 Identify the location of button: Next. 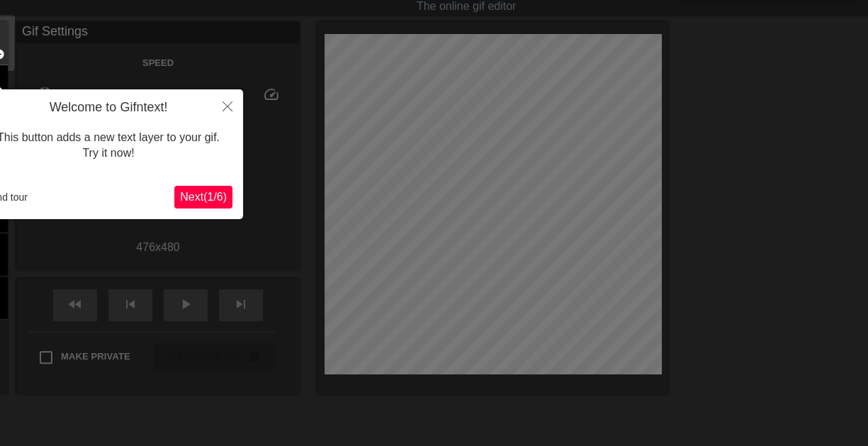
(203, 197).